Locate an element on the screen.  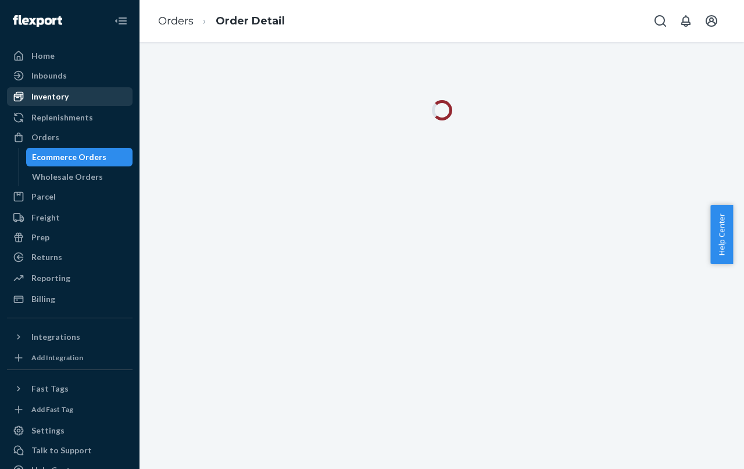
a: Wholesale Orders is located at coordinates (80, 177).